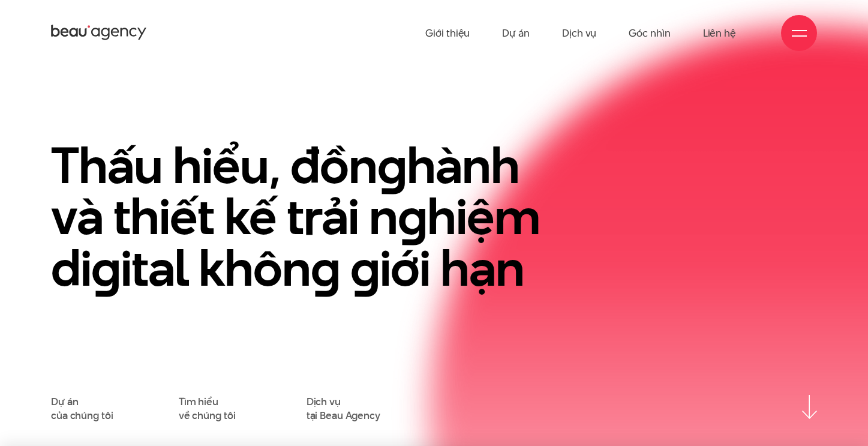 The image size is (868, 446). I want to click on a: Dịch vụtại Beau Agency, so click(343, 408).